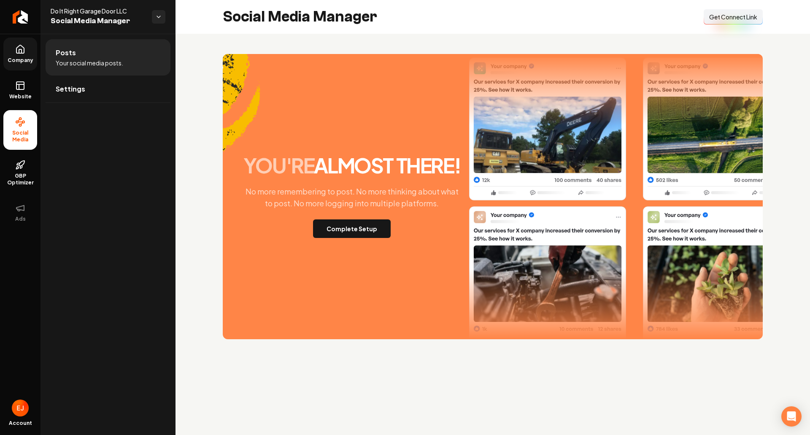 The height and width of the screenshot is (435, 810). What do you see at coordinates (98, 21) in the screenshot?
I see `span: Social Media Manager` at bounding box center [98, 21].